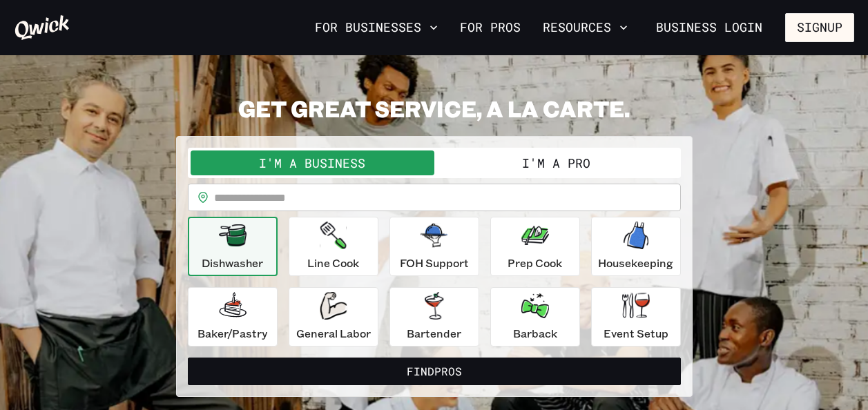 This screenshot has height=410, width=868. Describe the element at coordinates (636, 334) in the screenshot. I see `p: Event Setup` at that location.